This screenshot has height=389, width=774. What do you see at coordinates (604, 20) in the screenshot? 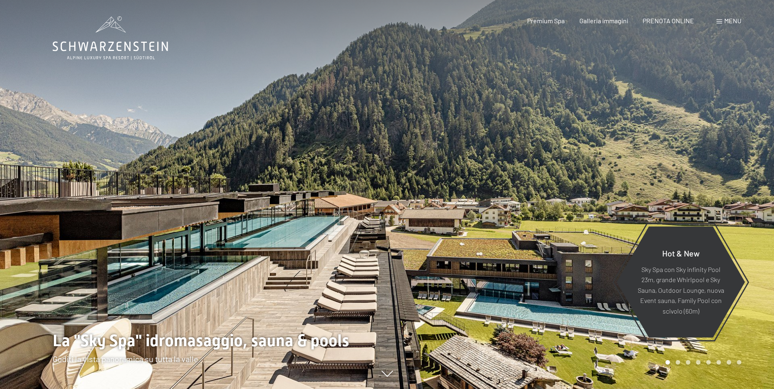
I see `a: Galleria immagini` at bounding box center [604, 20].